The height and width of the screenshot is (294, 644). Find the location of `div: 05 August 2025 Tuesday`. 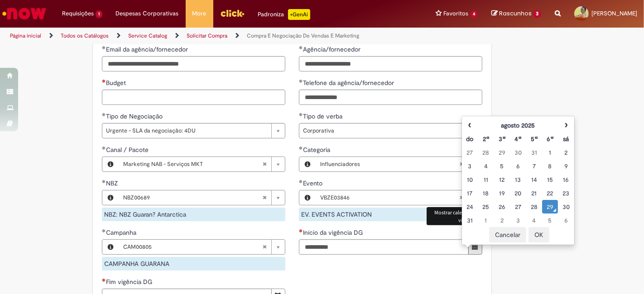

div: 05 August 2025 Tuesday is located at coordinates (502, 166).